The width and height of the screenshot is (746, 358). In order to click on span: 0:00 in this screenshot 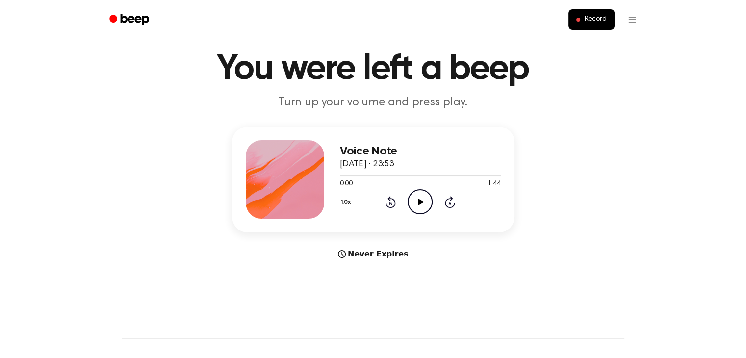, I will do `click(346, 184)`.